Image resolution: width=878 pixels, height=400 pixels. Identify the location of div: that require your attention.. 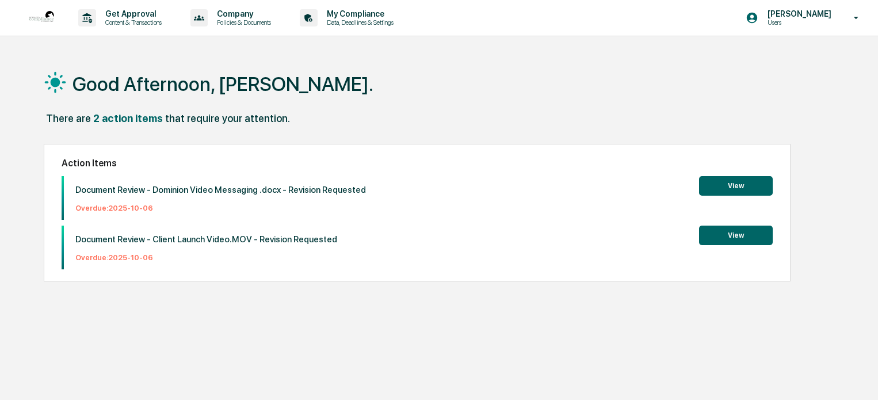
(227, 118).